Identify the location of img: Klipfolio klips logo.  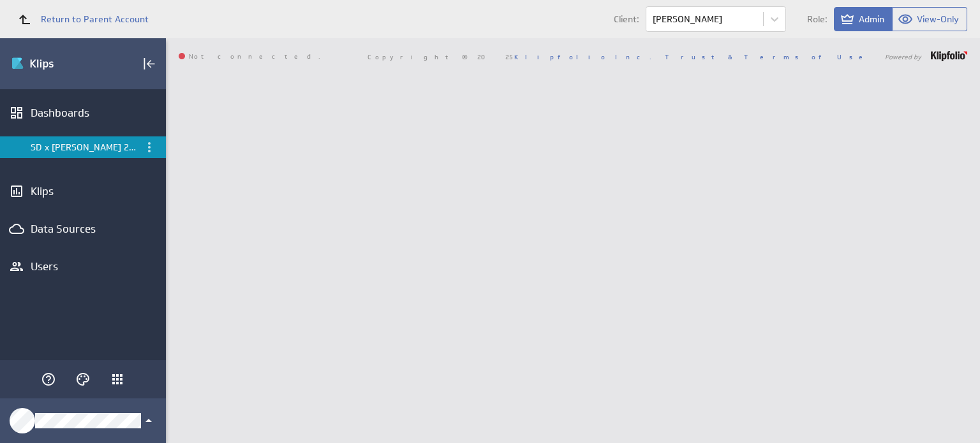
(55, 64).